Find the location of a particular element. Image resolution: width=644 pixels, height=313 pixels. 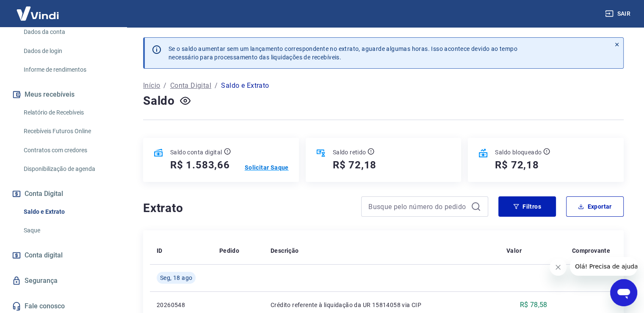

button: Sair is located at coordinates (618, 14).